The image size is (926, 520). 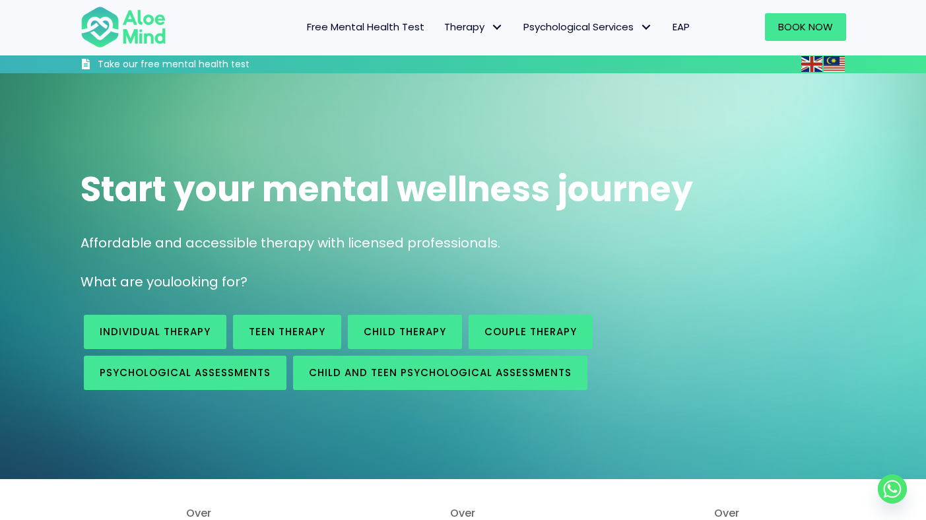 I want to click on img: en, so click(x=811, y=64).